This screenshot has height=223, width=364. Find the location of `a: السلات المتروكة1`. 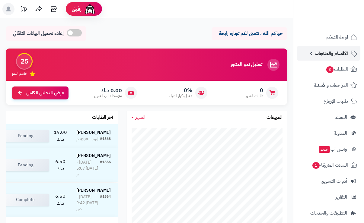

a: السلات المتروكة1 is located at coordinates (328, 165).